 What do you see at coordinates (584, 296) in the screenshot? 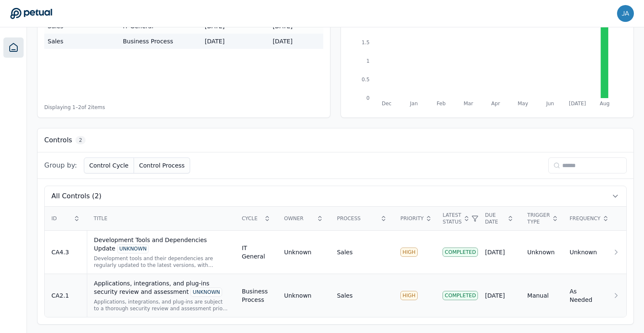
I see `td: As Needed` at bounding box center [584, 296].